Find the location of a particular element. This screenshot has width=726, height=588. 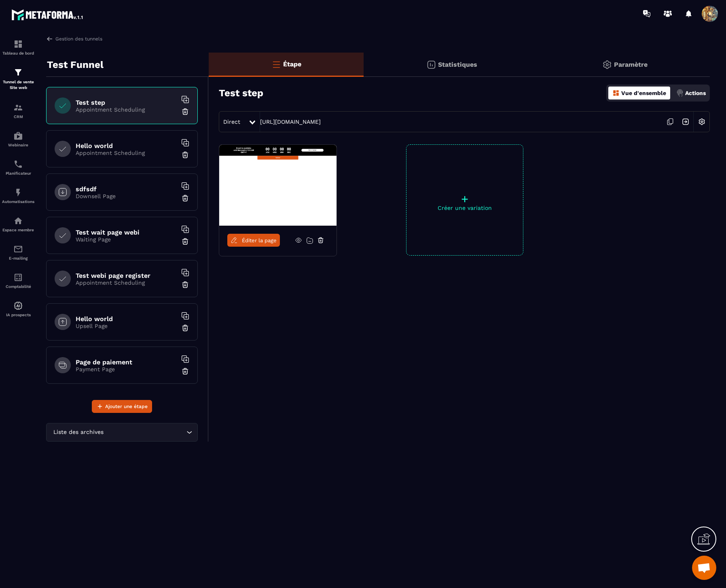

img: arrow is located at coordinates (50, 39).